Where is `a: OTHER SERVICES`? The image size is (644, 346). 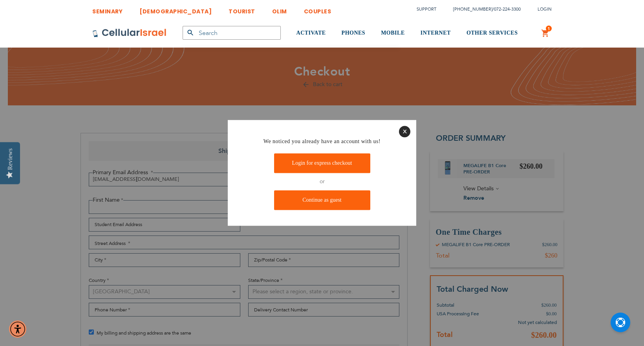 a: OTHER SERVICES is located at coordinates (492, 33).